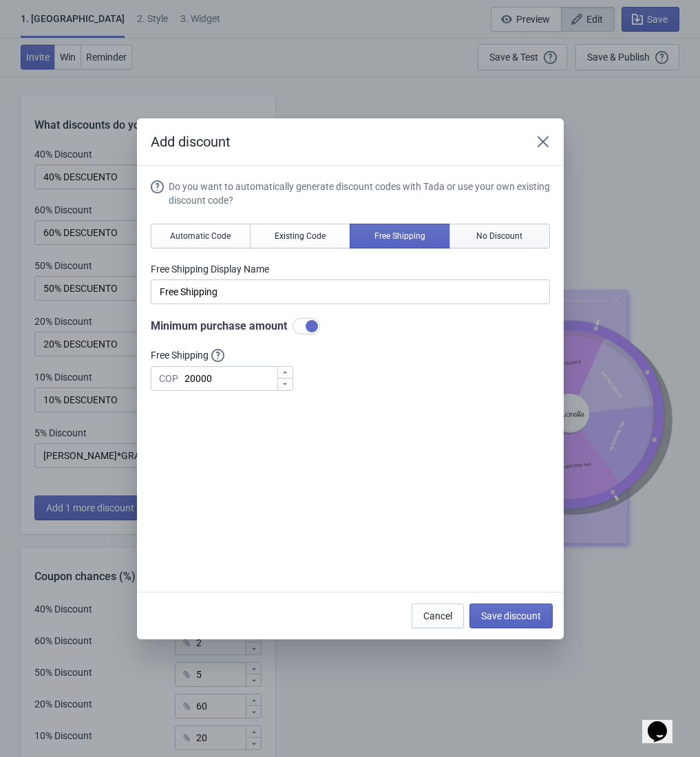 This screenshot has width=700, height=757. I want to click on span: Existing Code, so click(300, 236).